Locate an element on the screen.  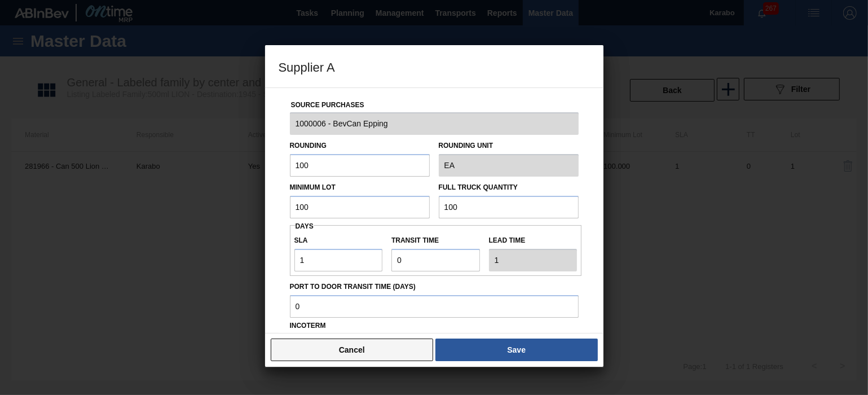
button: Cancel is located at coordinates (352, 350).